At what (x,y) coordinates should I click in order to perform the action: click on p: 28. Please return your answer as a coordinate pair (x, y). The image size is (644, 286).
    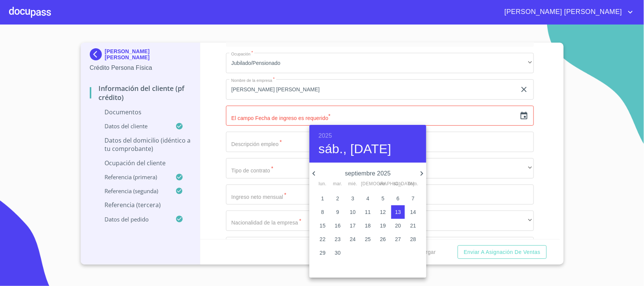
    Looking at the image, I should click on (414, 239).